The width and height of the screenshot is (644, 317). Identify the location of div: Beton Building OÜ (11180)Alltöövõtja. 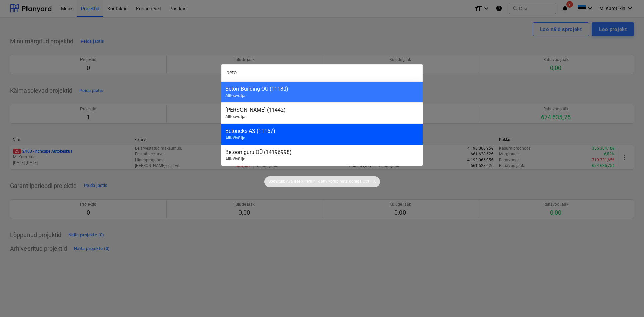
(322, 92).